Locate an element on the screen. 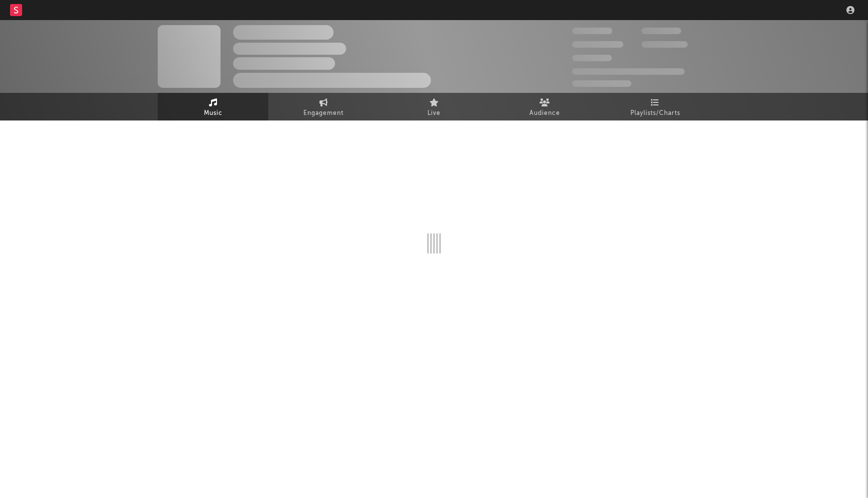 This screenshot has height=498, width=868. a: Audience is located at coordinates (545, 106).